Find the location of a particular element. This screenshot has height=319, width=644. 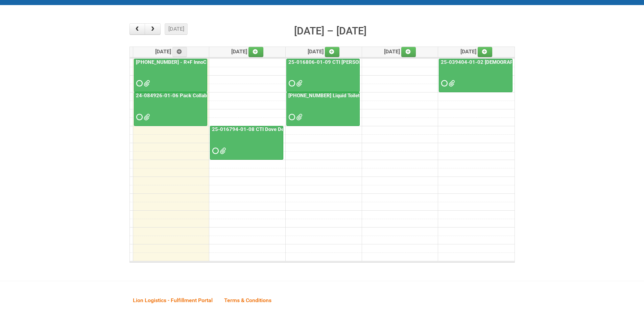

span: grp 0001 Seed 4..jpg grp 0001 Seed 3..jpg grp 0001 Seed 2..jpg MOR 25-032854-01-08.xlsm 25_032854... is located at coordinates (146, 83).